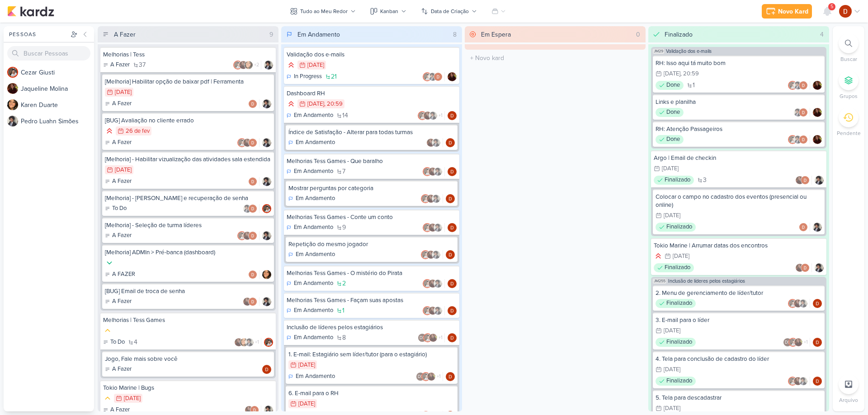 This screenshot has height=415, width=868. Describe the element at coordinates (738, 320) in the screenshot. I see `div: 3. E-mail para o líder` at that location.